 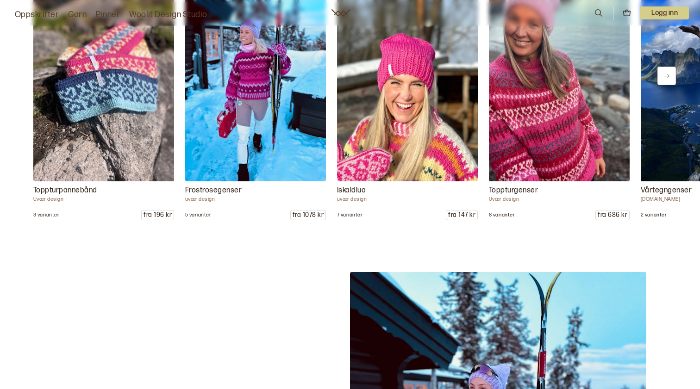 What do you see at coordinates (308, 215) in the screenshot?
I see `p: fra 1078 kr` at bounding box center [308, 215].